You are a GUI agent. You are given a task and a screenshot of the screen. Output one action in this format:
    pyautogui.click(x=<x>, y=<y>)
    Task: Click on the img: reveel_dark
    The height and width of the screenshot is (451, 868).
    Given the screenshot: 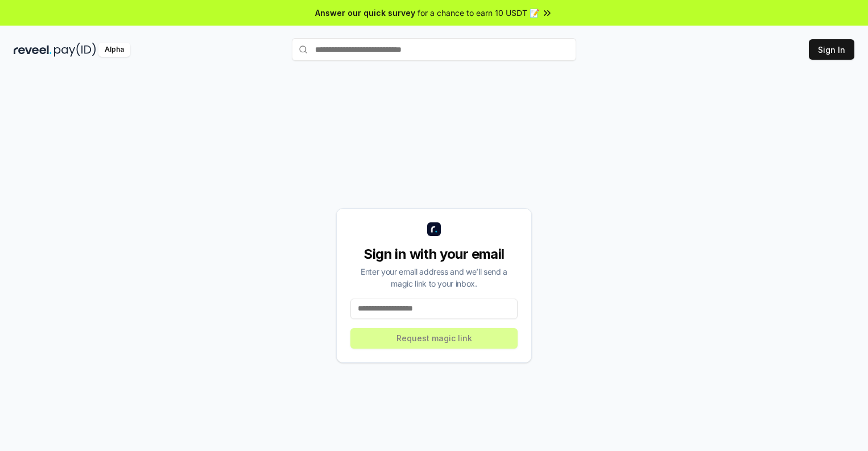 What is the action you would take?
    pyautogui.click(x=33, y=50)
    